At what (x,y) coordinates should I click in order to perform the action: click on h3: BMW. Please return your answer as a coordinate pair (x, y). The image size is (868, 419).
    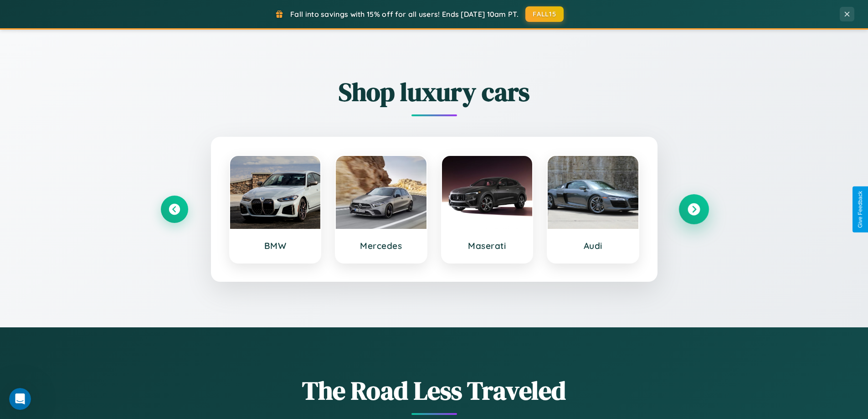
    Looking at the image, I should click on (275, 245).